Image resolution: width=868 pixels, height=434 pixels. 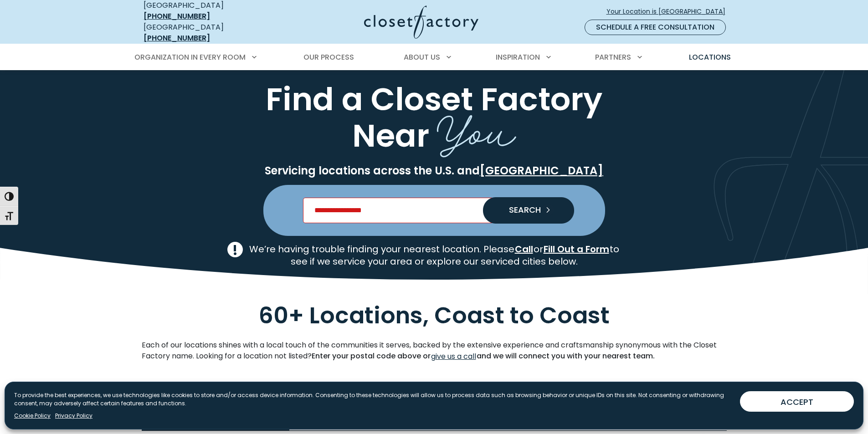 What do you see at coordinates (434, 351) in the screenshot?
I see `p: Each of our locations shines with a local touch of the communities it serves, backed by the exten...` at bounding box center [434, 351].